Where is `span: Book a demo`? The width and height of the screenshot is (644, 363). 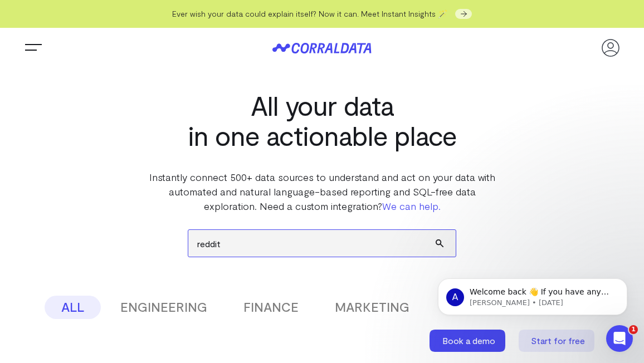 span: Book a demo is located at coordinates (468, 340).